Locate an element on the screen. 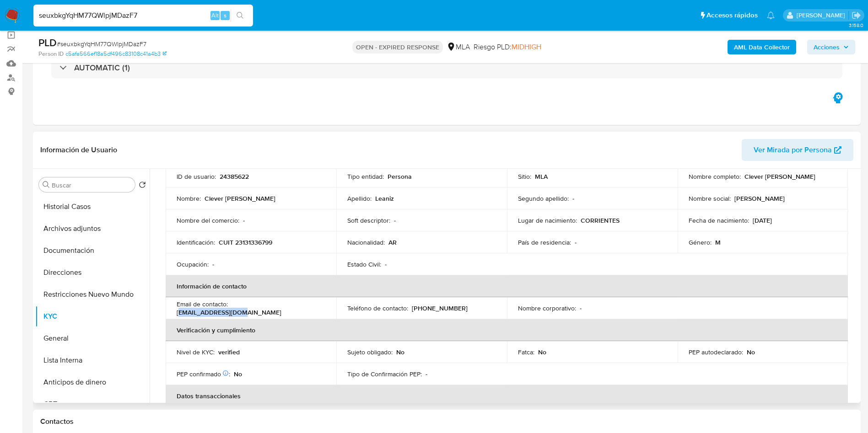  button: Anticipos de dinero is located at coordinates (93, 382).